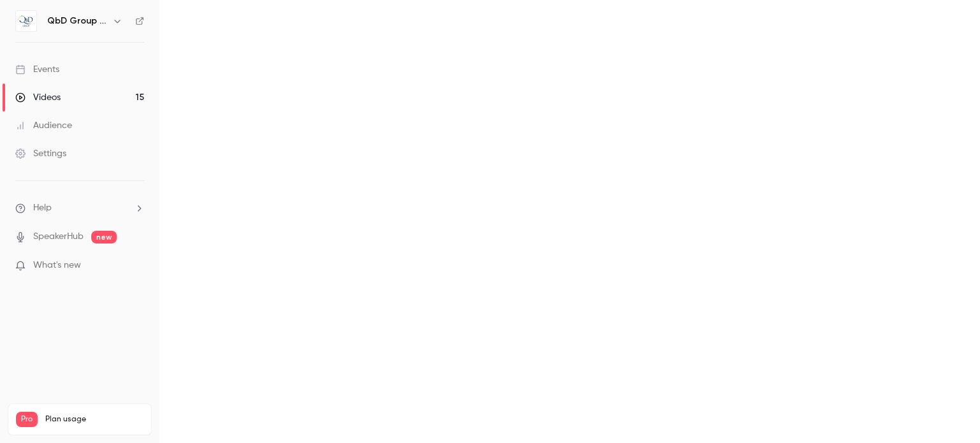 The width and height of the screenshot is (980, 443). What do you see at coordinates (41, 154) in the screenshot?
I see `div: Settings` at bounding box center [41, 154].